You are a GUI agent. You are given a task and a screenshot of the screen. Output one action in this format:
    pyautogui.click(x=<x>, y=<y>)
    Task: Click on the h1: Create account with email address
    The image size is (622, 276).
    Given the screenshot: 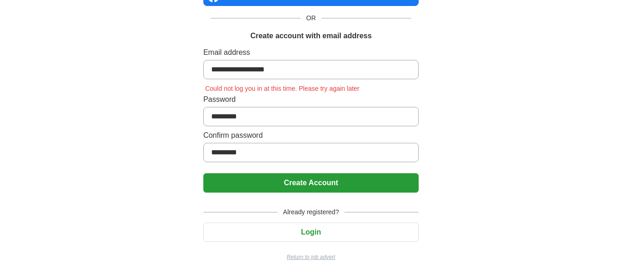 What is the action you would take?
    pyautogui.click(x=311, y=36)
    